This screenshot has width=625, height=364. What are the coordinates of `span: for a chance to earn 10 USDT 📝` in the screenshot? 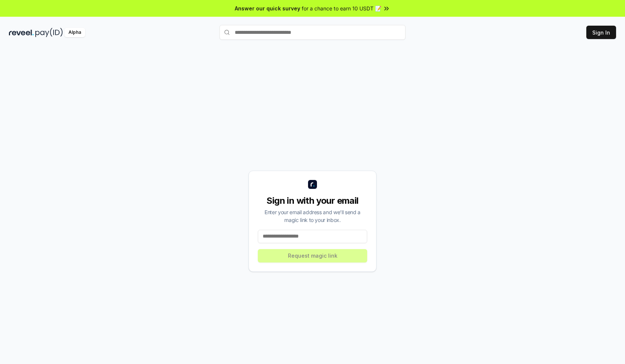 It's located at (341, 8).